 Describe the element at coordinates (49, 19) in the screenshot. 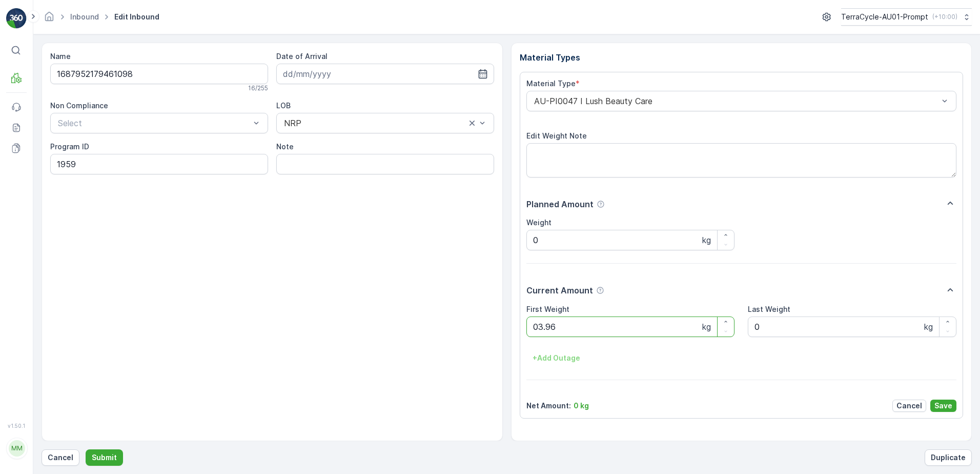

I see `a: Homepage` at that location.